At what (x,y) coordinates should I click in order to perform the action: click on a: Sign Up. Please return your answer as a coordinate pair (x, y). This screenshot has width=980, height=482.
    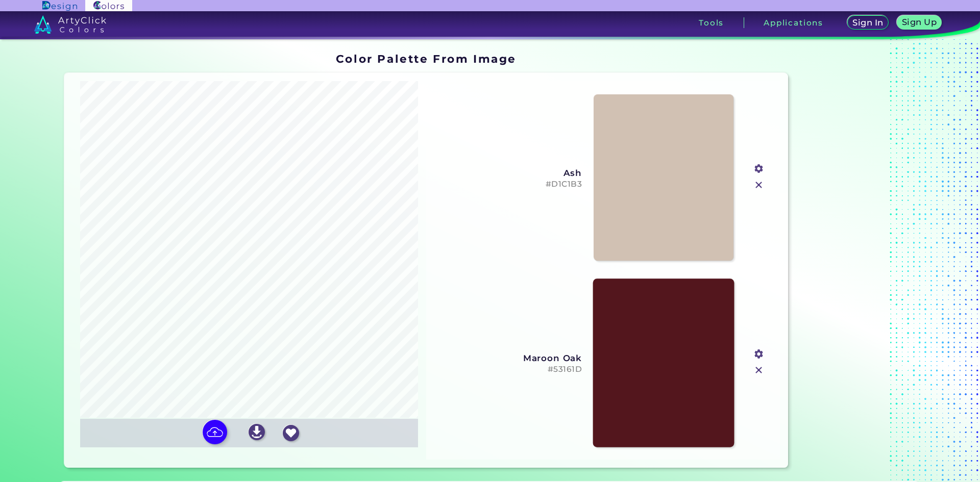
    Looking at the image, I should click on (919, 23).